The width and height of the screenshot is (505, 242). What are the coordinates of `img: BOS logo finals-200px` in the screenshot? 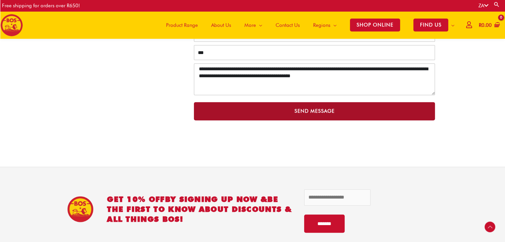 It's located at (12, 25).